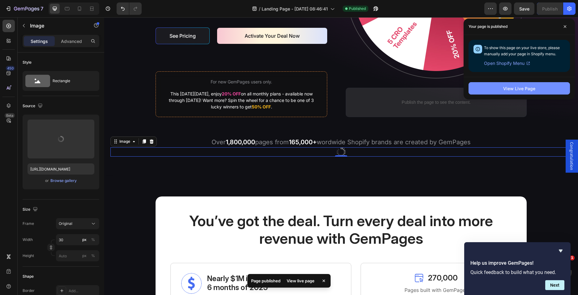 The height and width of the screenshot is (295, 578). What do you see at coordinates (332, 273) in the screenshot?
I see `p: Pages built with GemPages` at bounding box center [332, 273].